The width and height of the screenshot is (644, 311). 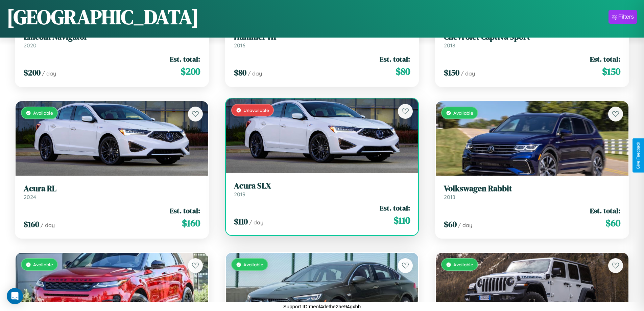 What do you see at coordinates (532, 188) in the screenshot?
I see `h3: Volkswagen Rabbit` at bounding box center [532, 188].